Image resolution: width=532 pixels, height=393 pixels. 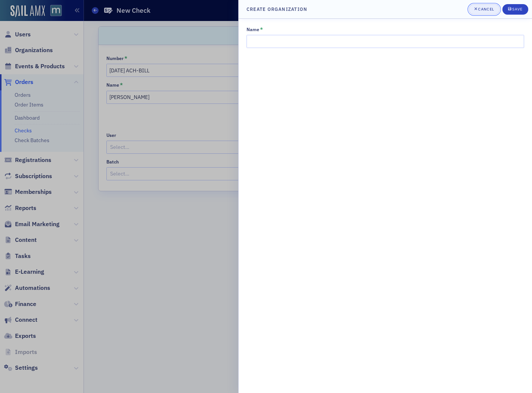 What do you see at coordinates (484, 10) in the screenshot?
I see `button: Cancel` at bounding box center [484, 10].